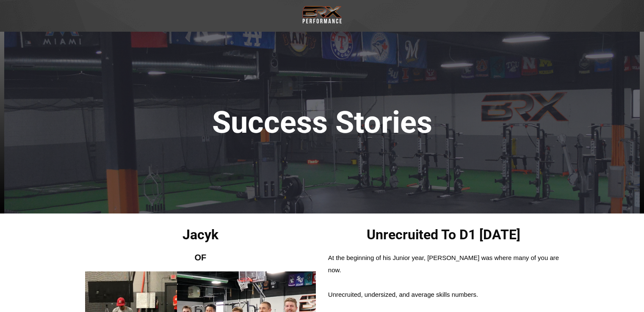 The image size is (644, 312). What do you see at coordinates (322, 15) in the screenshot?
I see `img: Transparent Black BRX Logo White Performance Small` at bounding box center [322, 15].